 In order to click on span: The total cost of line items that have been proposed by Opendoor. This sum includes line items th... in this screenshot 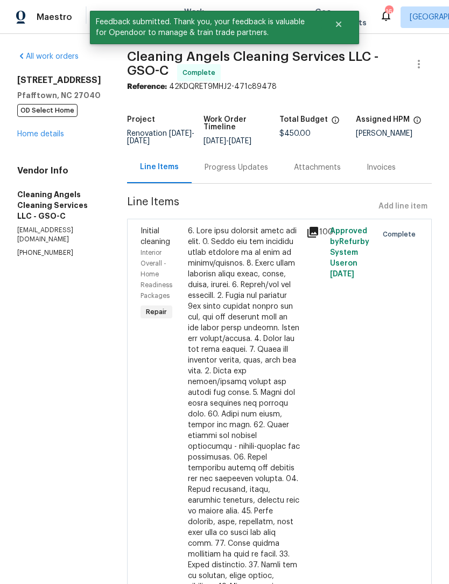, I will do `click(335, 123)`.